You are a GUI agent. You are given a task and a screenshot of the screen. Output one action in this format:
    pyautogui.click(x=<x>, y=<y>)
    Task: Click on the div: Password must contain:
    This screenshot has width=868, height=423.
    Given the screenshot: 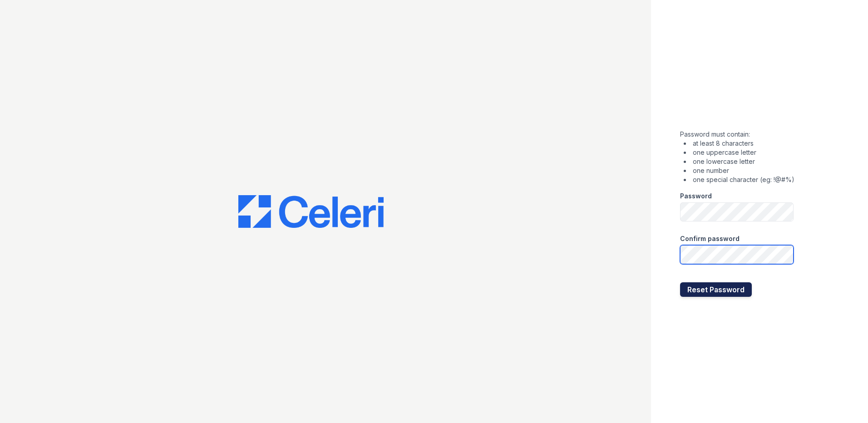 What is the action you would take?
    pyautogui.click(x=737, y=157)
    